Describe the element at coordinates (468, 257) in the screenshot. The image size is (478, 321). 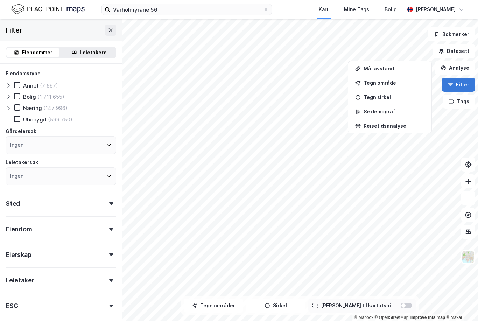
I see `img: Z` at that location.